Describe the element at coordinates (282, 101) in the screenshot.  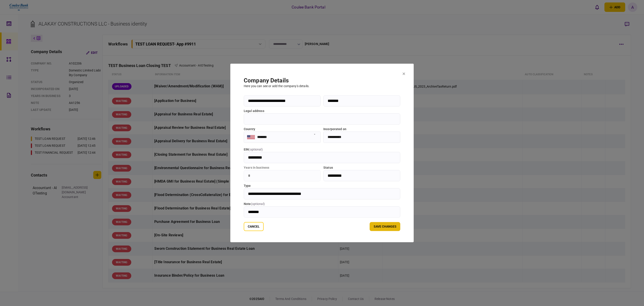
I see `input: Name` at that location.